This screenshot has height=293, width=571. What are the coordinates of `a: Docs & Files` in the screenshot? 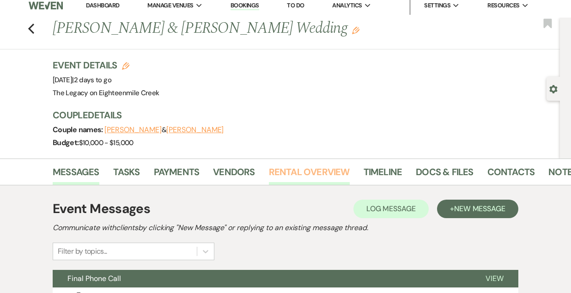 It's located at (445, 175).